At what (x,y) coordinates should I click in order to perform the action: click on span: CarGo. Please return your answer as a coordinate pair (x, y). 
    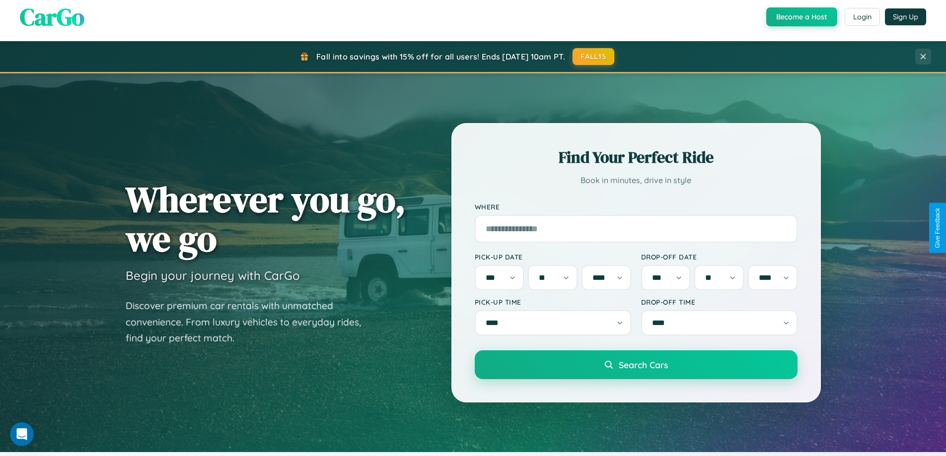
    Looking at the image, I should click on (52, 17).